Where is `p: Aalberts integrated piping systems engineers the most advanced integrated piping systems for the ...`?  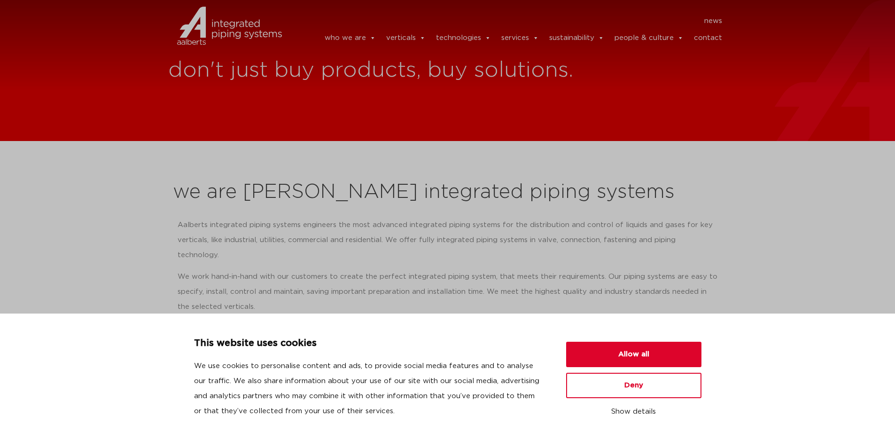 p: Aalberts integrated piping systems engineers the most advanced integrated piping systems for the ... is located at coordinates (448, 240).